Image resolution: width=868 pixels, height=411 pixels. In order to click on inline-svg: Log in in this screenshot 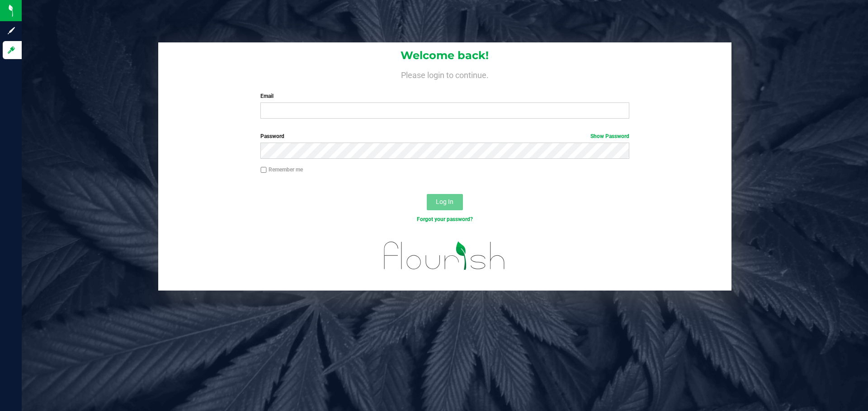, I will do `click(12, 50)`.